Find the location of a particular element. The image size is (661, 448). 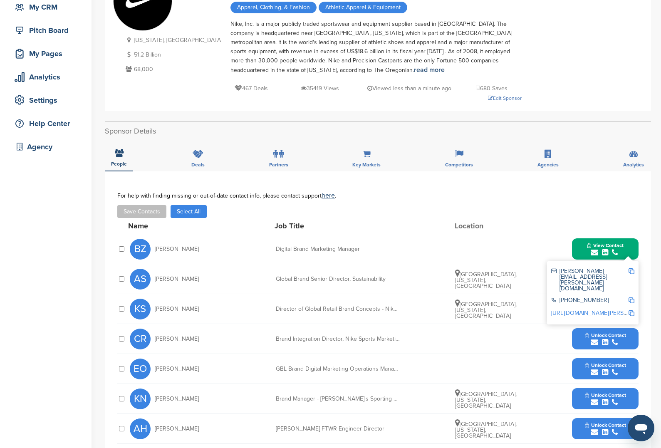

div: Nike, Inc. is a major publicly traded sportswear and equipment supplier based in [GEOGRAPHIC_DATA... is located at coordinates (376, 47).